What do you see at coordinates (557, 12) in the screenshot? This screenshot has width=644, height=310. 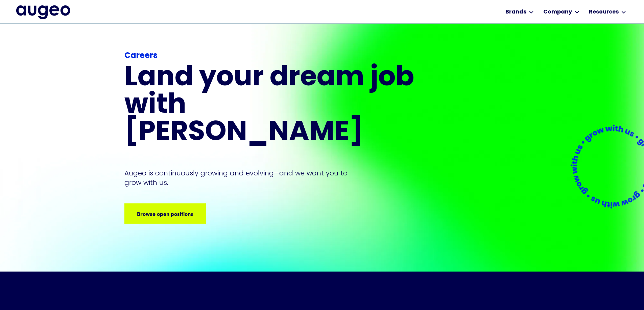 I see `div: Company` at bounding box center [557, 12].